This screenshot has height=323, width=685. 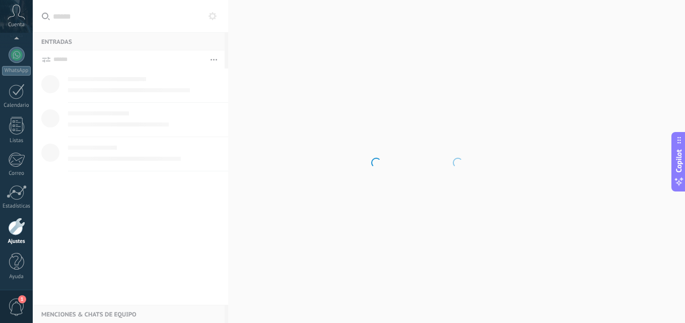 What do you see at coordinates (679, 161) in the screenshot?
I see `span: Copilot` at bounding box center [679, 161].